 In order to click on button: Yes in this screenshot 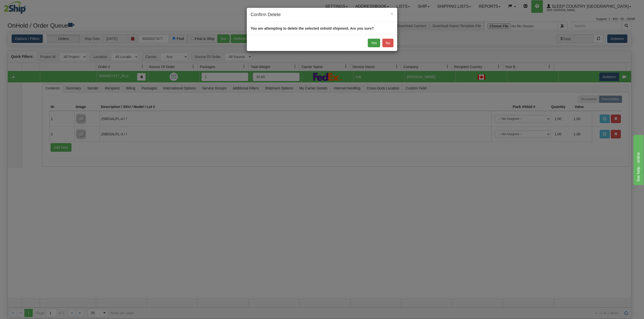, I will do `click(374, 43)`.